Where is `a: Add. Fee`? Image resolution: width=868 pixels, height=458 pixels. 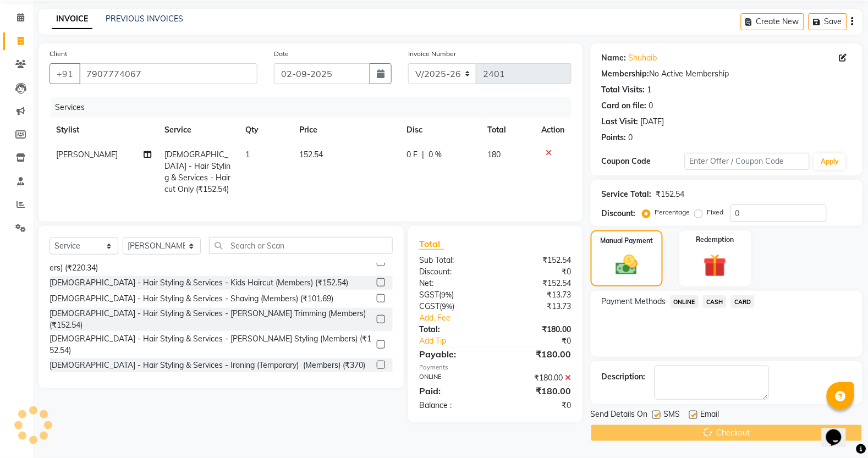 a: Add. Fee is located at coordinates (495, 318).